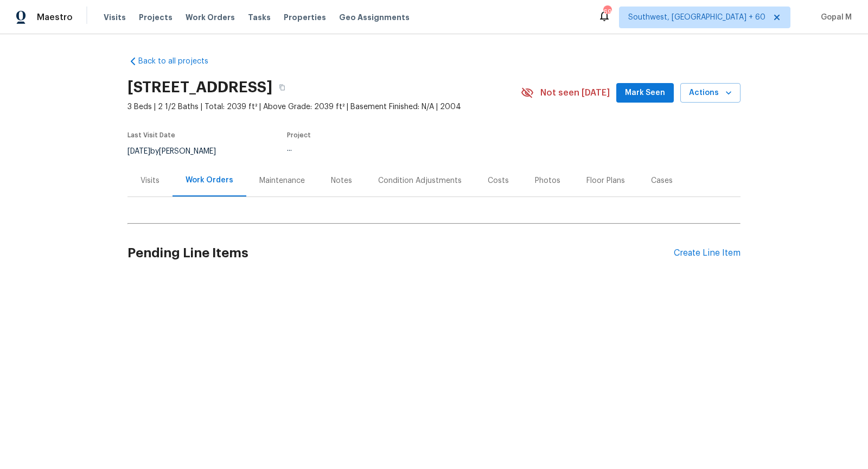 This screenshot has height=469, width=868. What do you see at coordinates (341, 181) in the screenshot?
I see `div: Notes` at bounding box center [341, 181].